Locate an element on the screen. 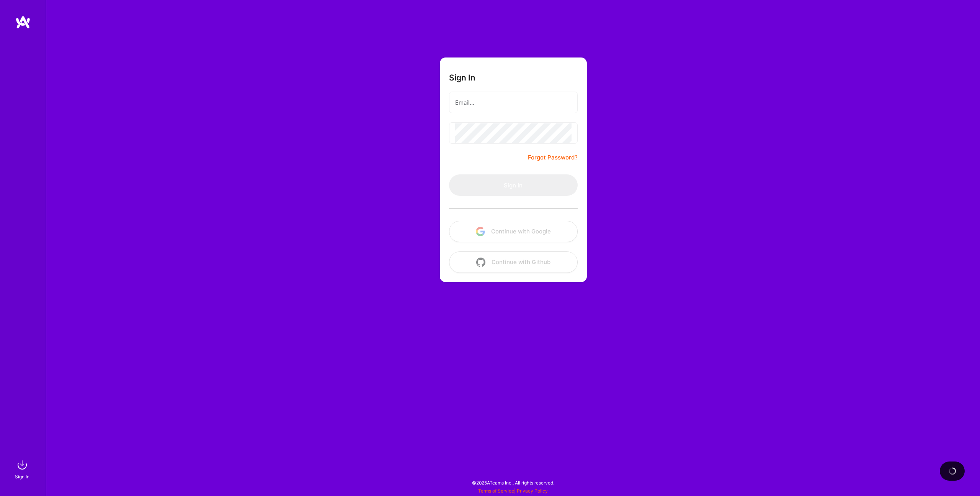 The image size is (980, 496). a: sign inSign In is located at coordinates (23, 468).